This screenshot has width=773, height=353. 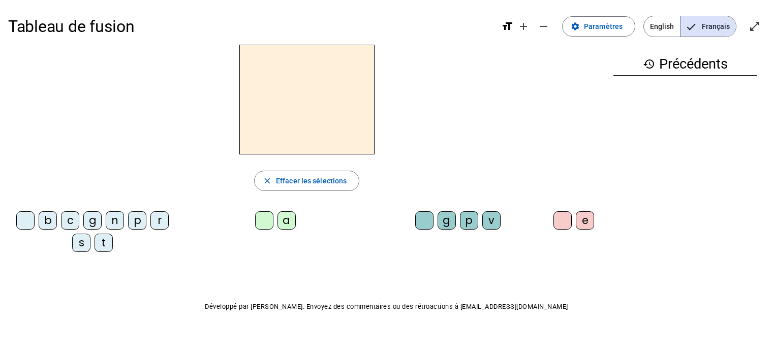 I want to click on mat-icon: remove, so click(x=544, y=26).